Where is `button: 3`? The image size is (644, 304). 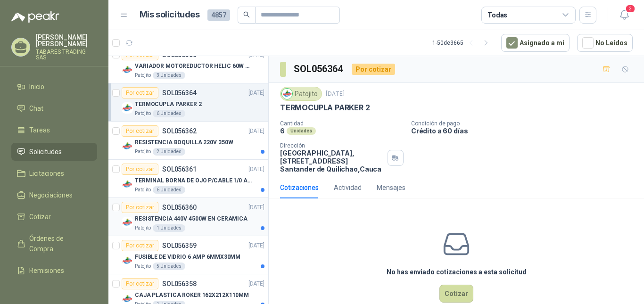
button: 3 is located at coordinates (624, 15).